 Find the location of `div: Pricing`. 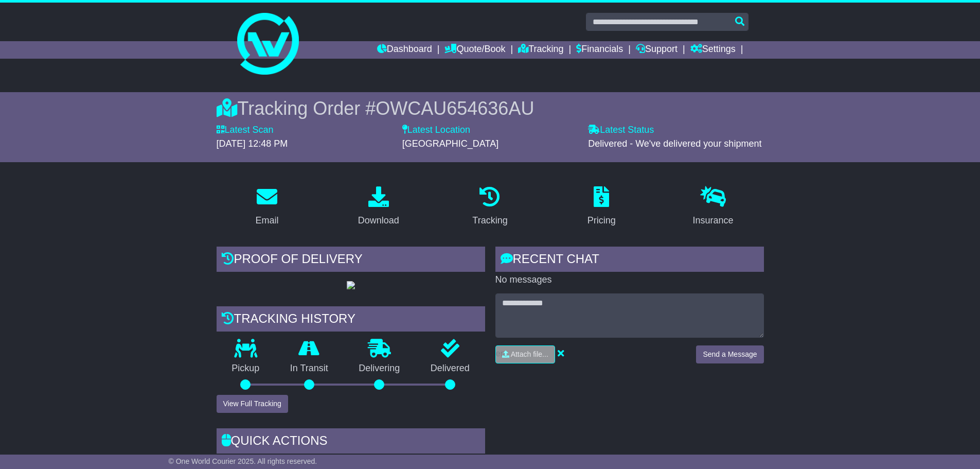

div: Pricing is located at coordinates (602, 220).